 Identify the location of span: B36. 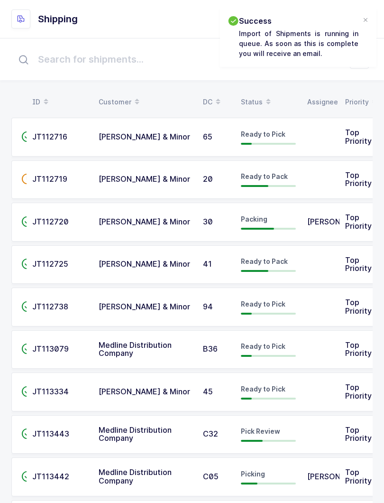
(210, 349).